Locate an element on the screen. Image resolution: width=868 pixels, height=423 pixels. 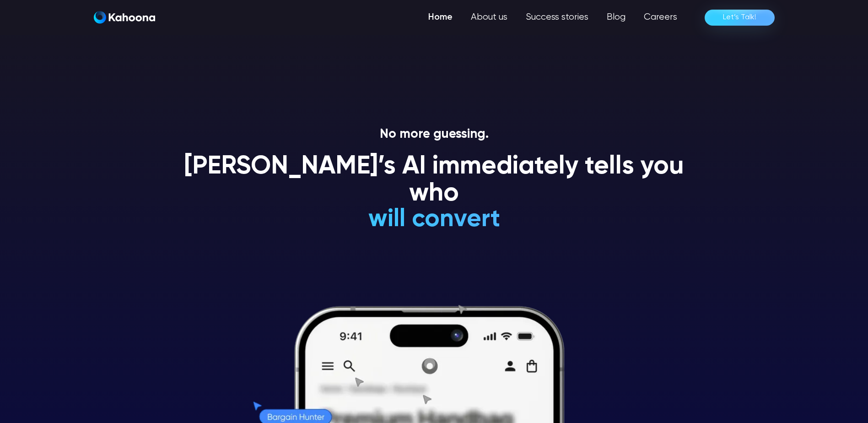
a: Careers is located at coordinates (660, 17).